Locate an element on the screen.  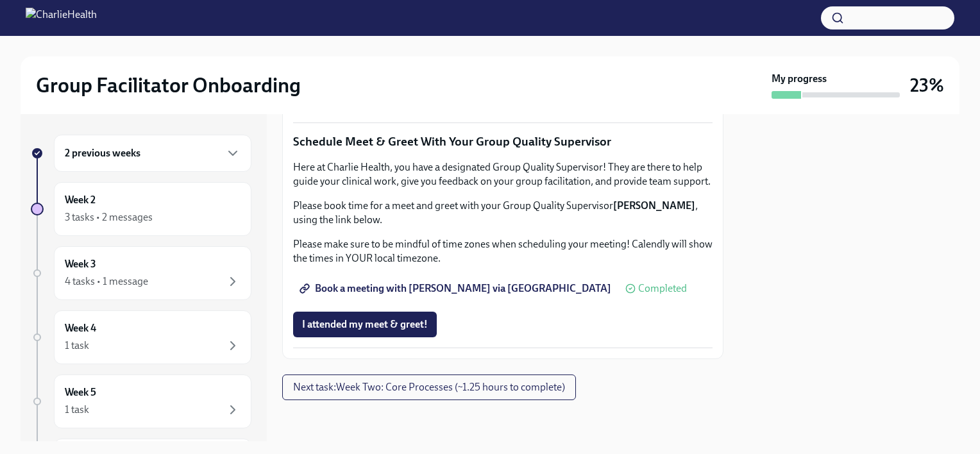
p: Please book time for a meet and greet with your Group Quality Supervisor , using the link below. is located at coordinates (503, 213).